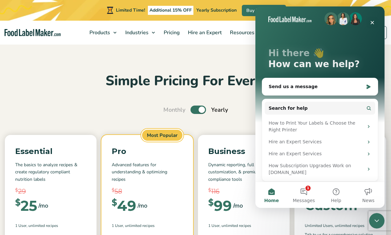 The height and width of the screenshot is (235, 391). What do you see at coordinates (113, 189) in the screenshot?
I see `button: News` at bounding box center [113, 189].